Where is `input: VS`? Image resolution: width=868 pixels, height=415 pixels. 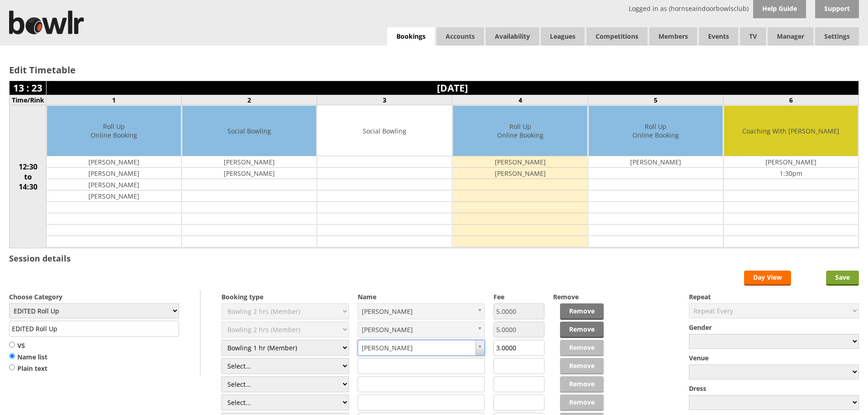
input: VS is located at coordinates (12, 344).